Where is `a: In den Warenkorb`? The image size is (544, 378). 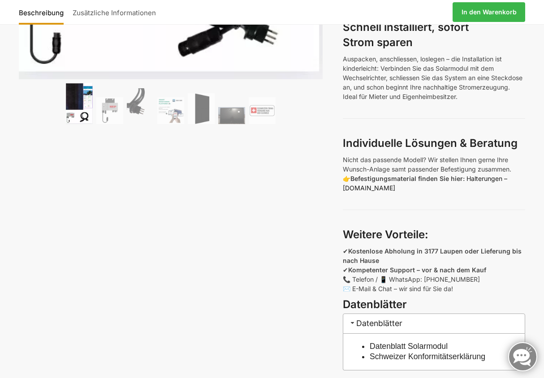
a: In den Warenkorb is located at coordinates (489, 12).